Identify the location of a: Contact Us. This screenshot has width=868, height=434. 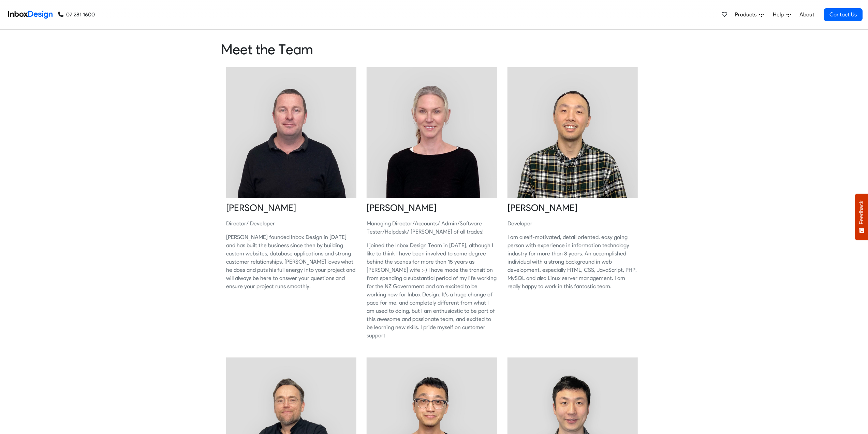
(843, 15).